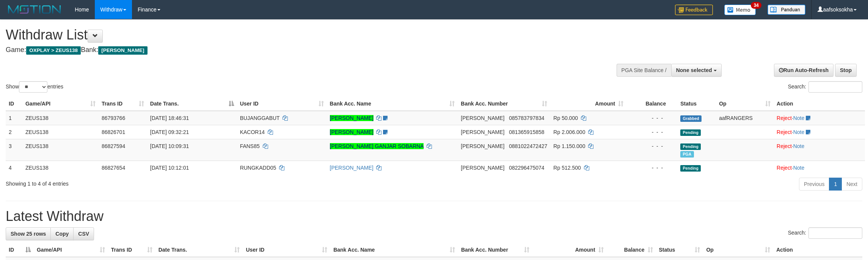 This screenshot has width=868, height=260. Describe the element at coordinates (113, 168) in the screenshot. I see `span: 86827654` at that location.